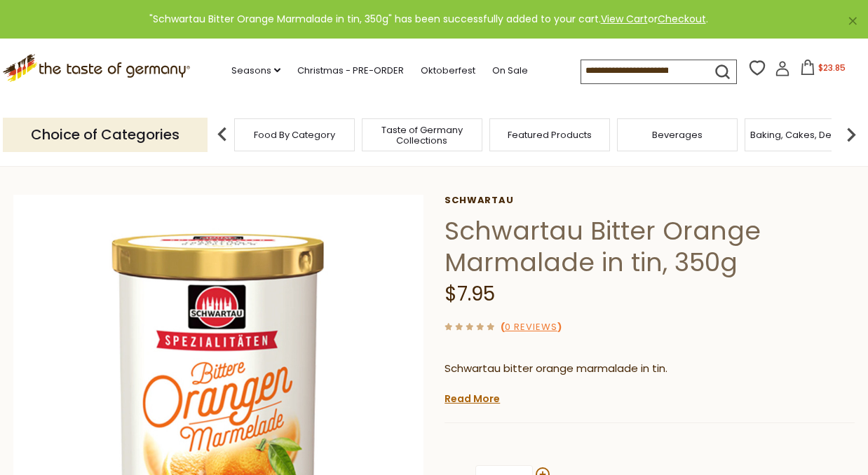 The height and width of the screenshot is (475, 868). Describe the element at coordinates (822, 70) in the screenshot. I see `button: $23.85` at that location.